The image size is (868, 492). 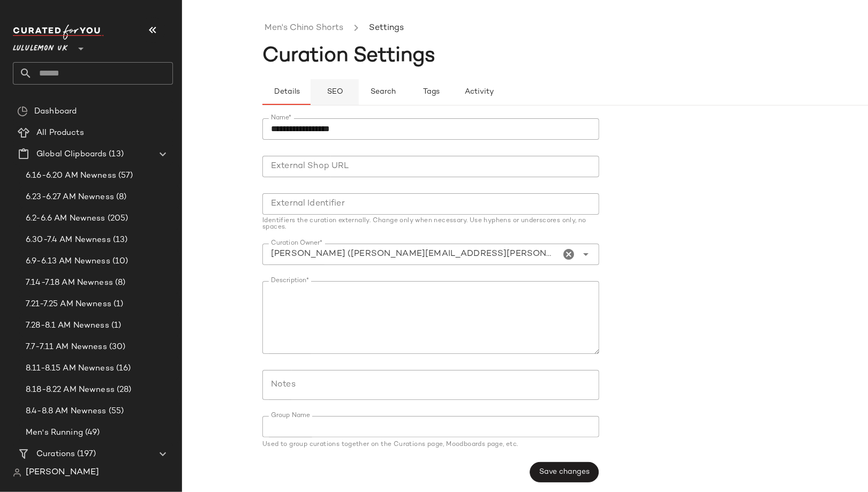 I want to click on span: (30), so click(x=116, y=347).